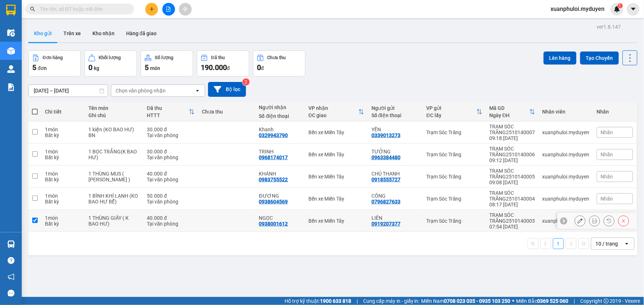  Describe the element at coordinates (280, 173) in the screenshot. I see `div: KHÁNH` at that location.